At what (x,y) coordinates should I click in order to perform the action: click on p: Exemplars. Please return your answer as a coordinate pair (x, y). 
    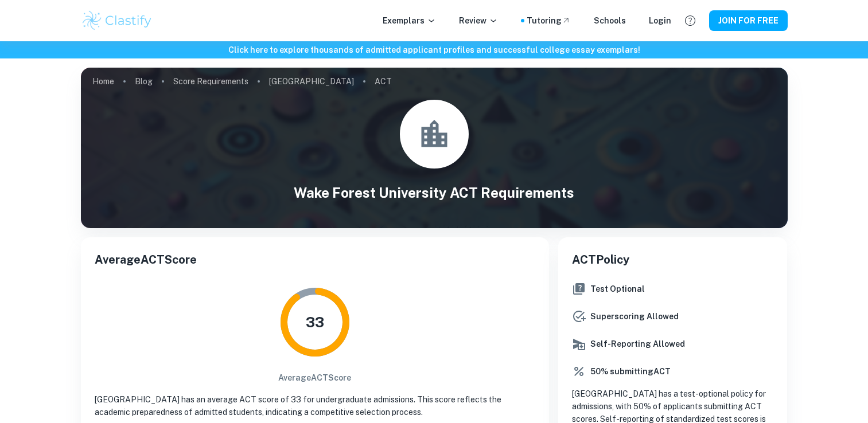
    Looking at the image, I should click on (409, 21).